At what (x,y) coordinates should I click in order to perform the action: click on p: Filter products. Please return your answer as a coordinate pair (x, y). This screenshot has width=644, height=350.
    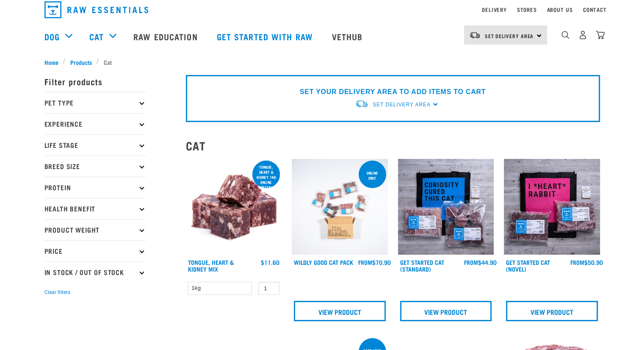
    Looking at the image, I should click on (96, 82).